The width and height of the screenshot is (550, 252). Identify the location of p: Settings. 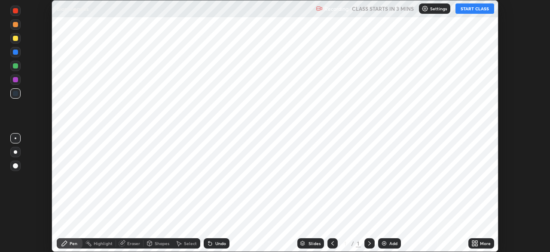
(439, 9).